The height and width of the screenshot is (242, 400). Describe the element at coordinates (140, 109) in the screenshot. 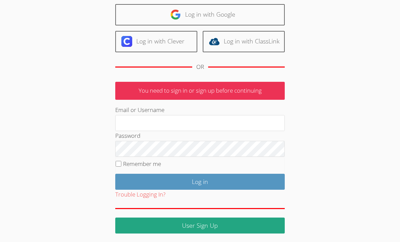

I see `label: Email or Username` at that location.